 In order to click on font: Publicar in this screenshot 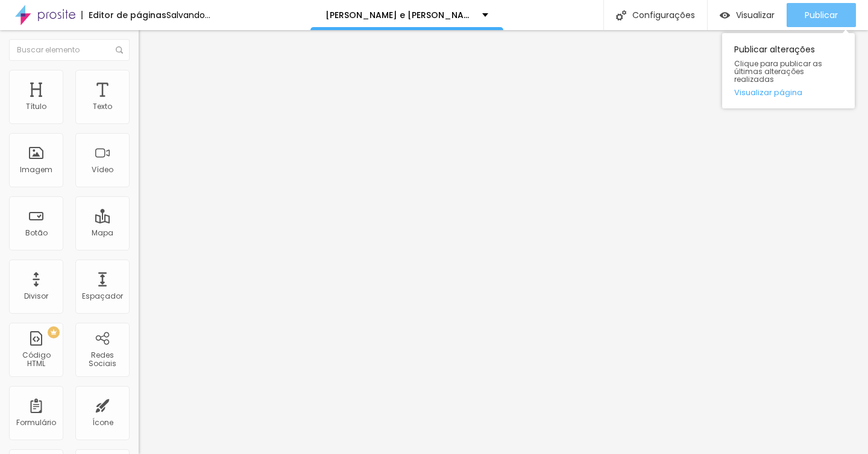, I will do `click(821, 15)`.